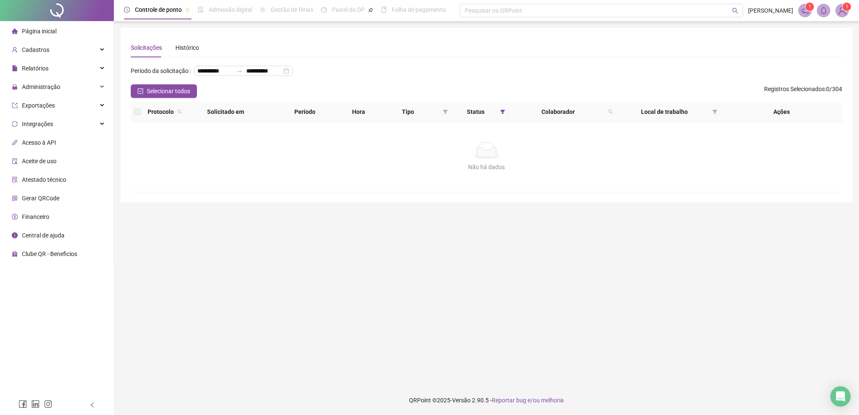 The width and height of the screenshot is (859, 415). Describe the element at coordinates (15, 31) in the screenshot. I see `span: home` at that location.